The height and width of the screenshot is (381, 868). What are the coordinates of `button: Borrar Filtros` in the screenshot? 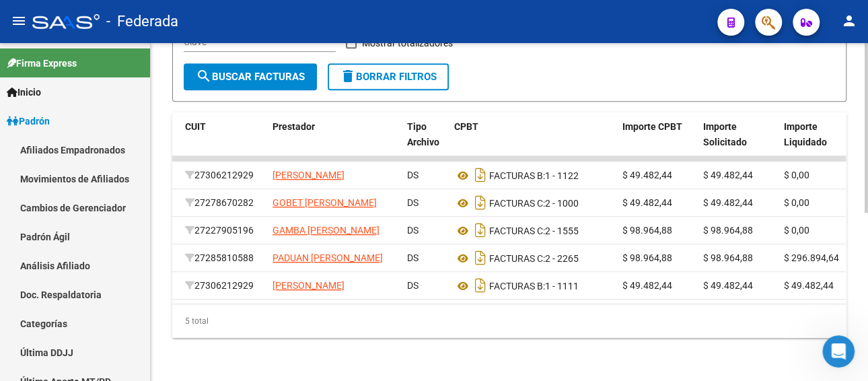 It's located at (389, 76).